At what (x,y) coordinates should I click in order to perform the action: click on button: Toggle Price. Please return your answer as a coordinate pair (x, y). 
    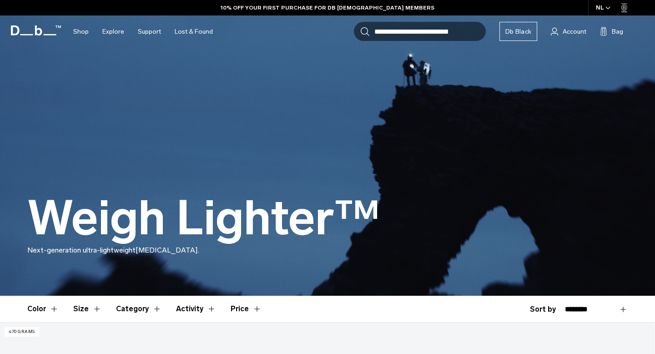
    Looking at the image, I should click on (246, 309).